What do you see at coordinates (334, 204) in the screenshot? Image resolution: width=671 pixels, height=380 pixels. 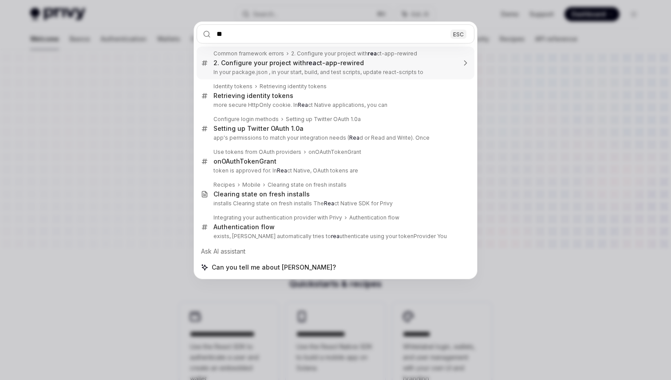 I see `p: installs Clearing state on fresh installs The ct Native SDK for Privy` at bounding box center [334, 204].